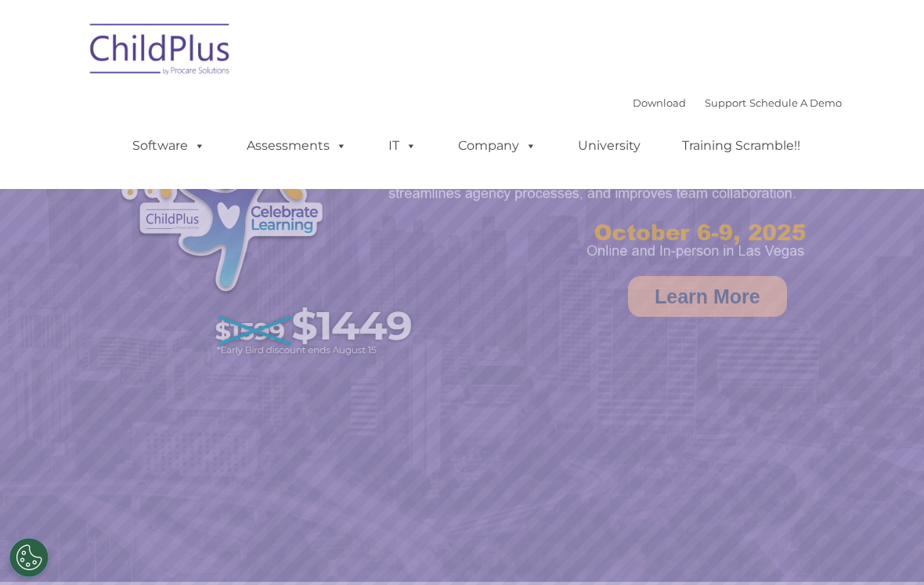 This screenshot has width=924, height=585. I want to click on a: Schedule A Demo, so click(796, 103).